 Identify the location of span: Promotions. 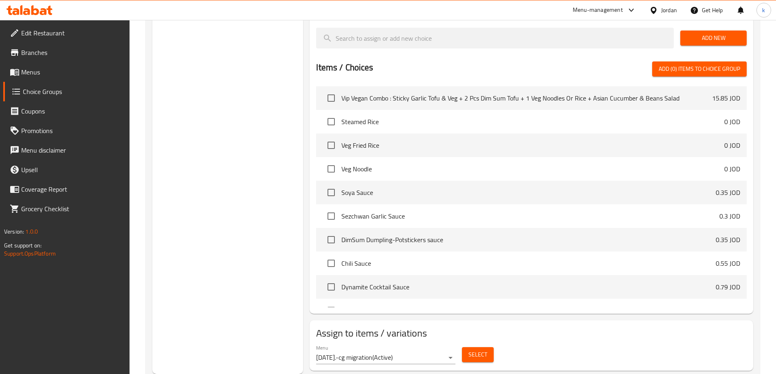
(72, 131).